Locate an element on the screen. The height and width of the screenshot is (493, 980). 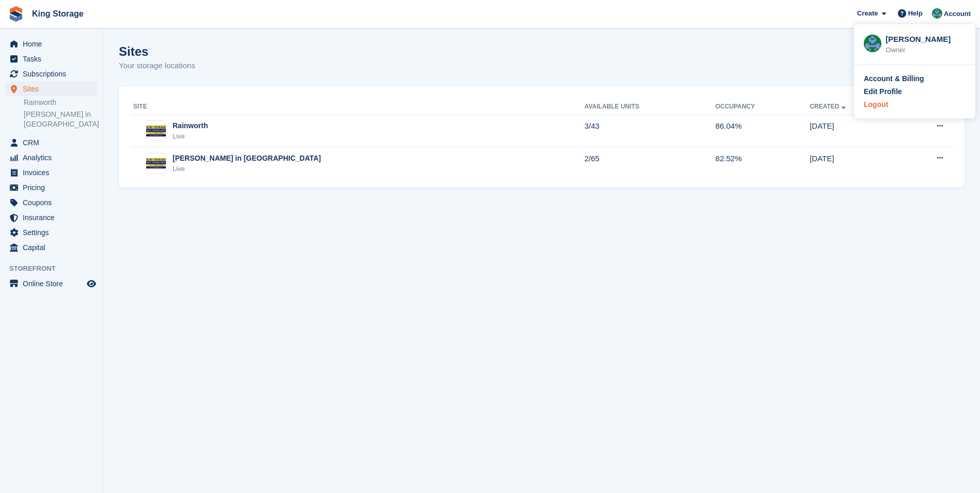
a: King Storage is located at coordinates (58, 13).